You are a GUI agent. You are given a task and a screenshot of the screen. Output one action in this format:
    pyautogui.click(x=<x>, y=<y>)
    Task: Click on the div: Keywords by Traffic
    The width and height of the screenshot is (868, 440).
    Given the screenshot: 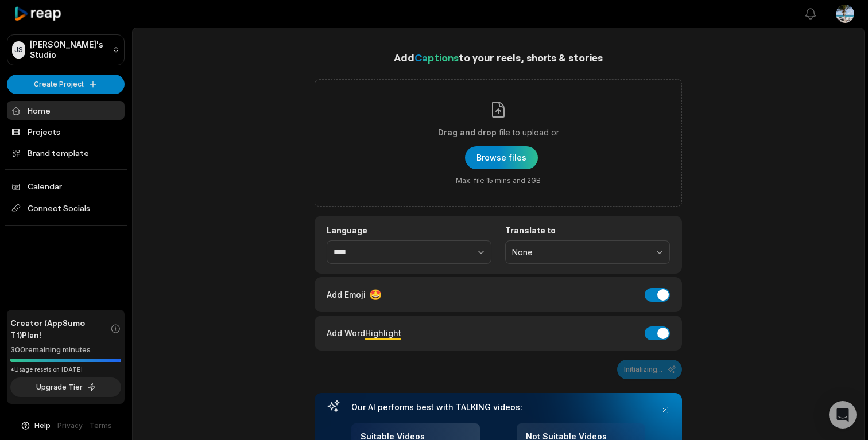 What is the action you would take?
    pyautogui.click(x=160, y=72)
    